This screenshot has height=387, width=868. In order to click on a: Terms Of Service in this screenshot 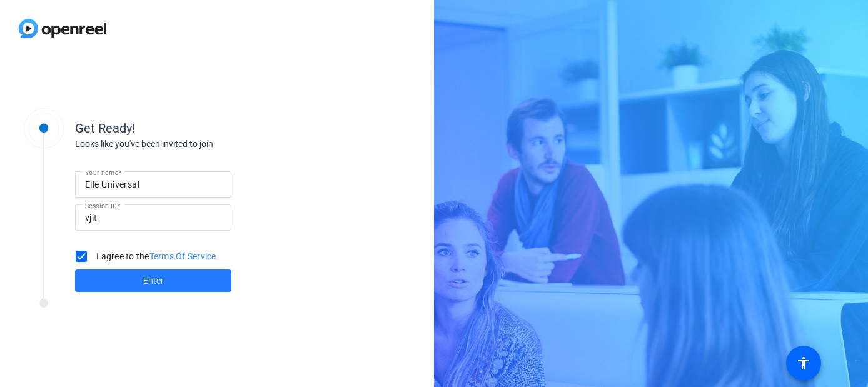, I will do `click(183, 257)`.